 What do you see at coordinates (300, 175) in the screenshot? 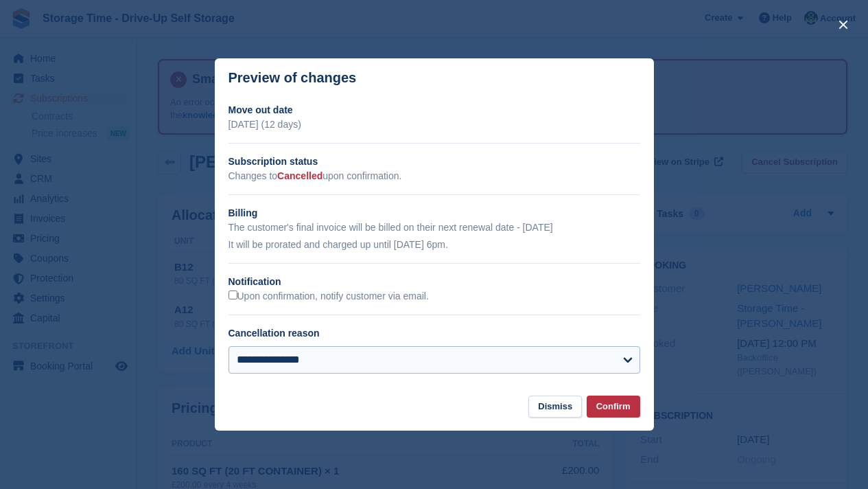
I see `span: Cancelled` at bounding box center [300, 175].